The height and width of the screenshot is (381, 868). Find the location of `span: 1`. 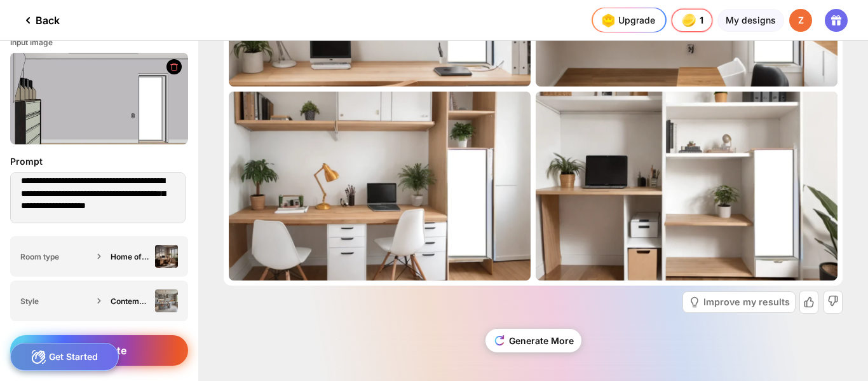

span: 1 is located at coordinates (703, 20).